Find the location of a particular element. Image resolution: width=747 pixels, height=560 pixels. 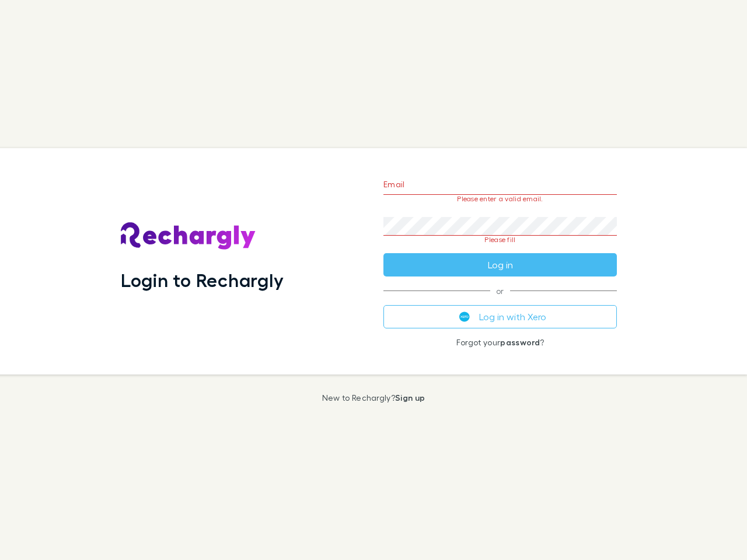

button: Log in with Xero is located at coordinates (500, 317).